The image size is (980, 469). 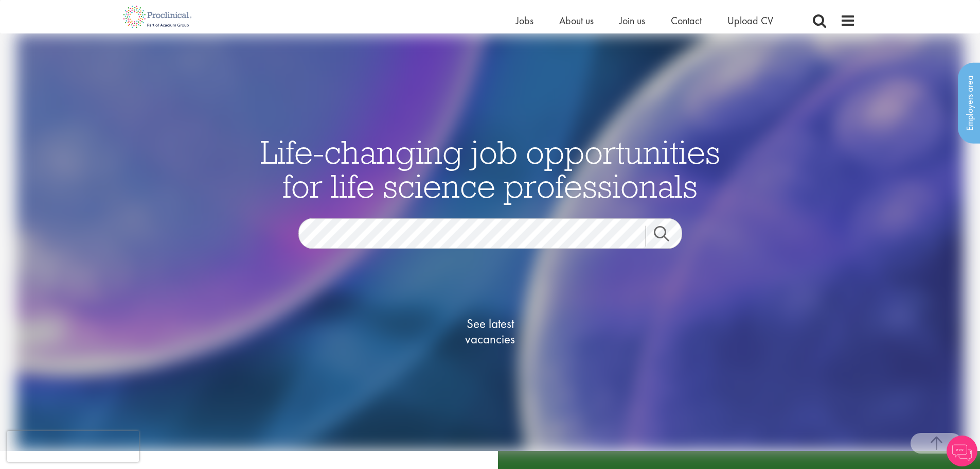 What do you see at coordinates (576, 21) in the screenshot?
I see `a: About us` at bounding box center [576, 21].